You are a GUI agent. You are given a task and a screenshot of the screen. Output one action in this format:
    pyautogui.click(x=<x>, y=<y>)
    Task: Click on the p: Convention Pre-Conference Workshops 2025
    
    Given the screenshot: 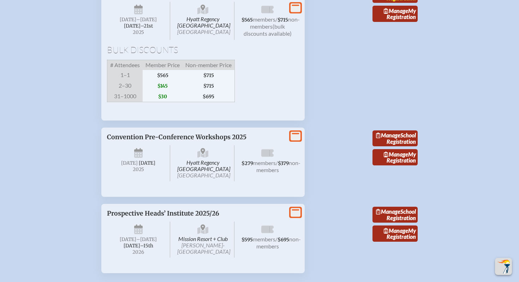 What is the action you would take?
    pyautogui.click(x=196, y=137)
    